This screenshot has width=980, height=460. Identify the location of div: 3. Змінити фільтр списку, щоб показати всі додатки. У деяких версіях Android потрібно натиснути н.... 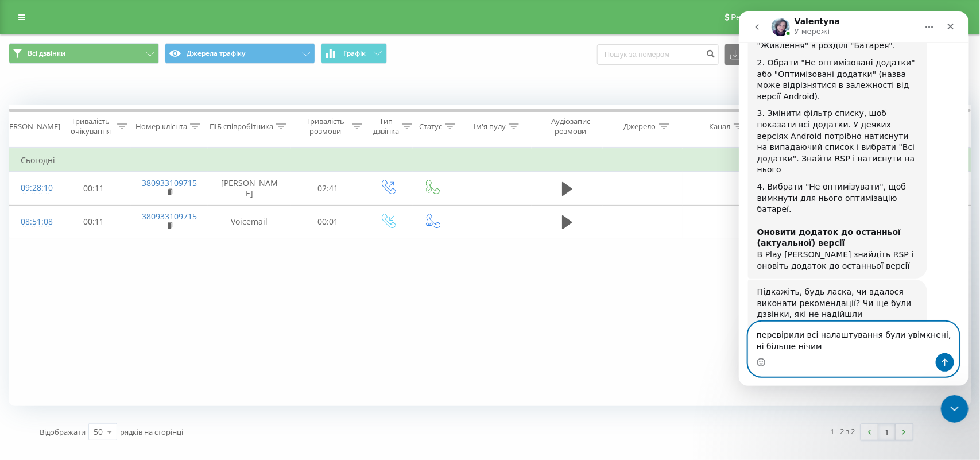
(99, 130).